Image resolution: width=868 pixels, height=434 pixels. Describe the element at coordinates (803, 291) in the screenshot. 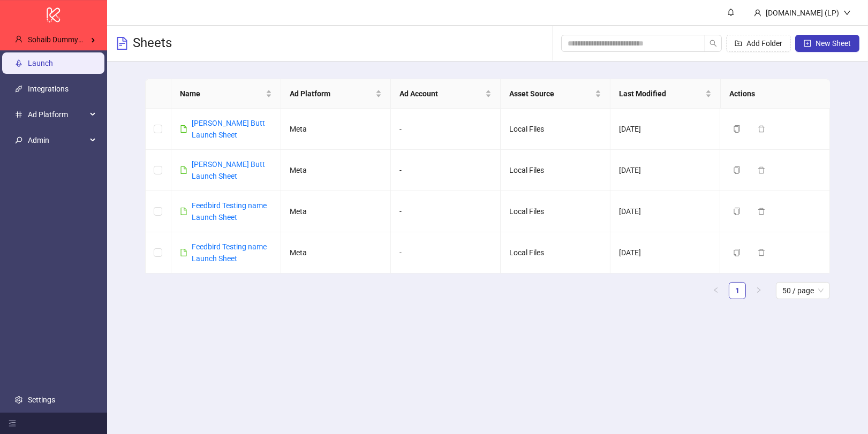

I see `div: Page Size` at that location.